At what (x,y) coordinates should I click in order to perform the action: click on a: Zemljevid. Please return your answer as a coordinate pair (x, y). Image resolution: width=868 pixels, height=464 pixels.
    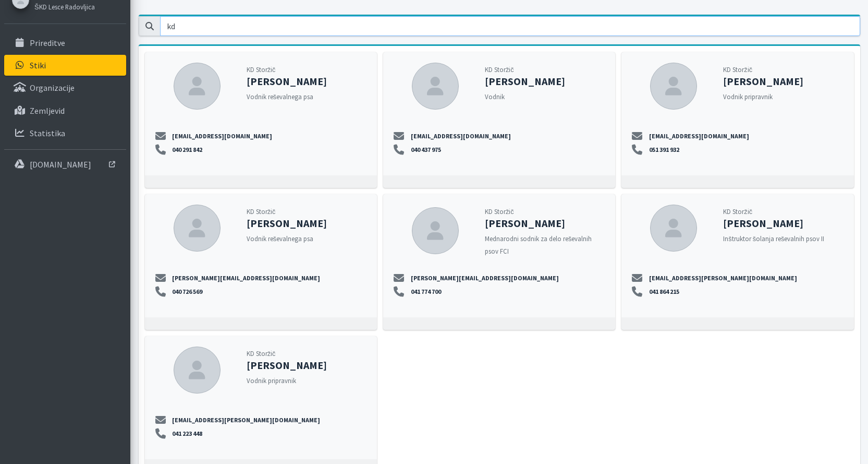
    Looking at the image, I should click on (65, 111).